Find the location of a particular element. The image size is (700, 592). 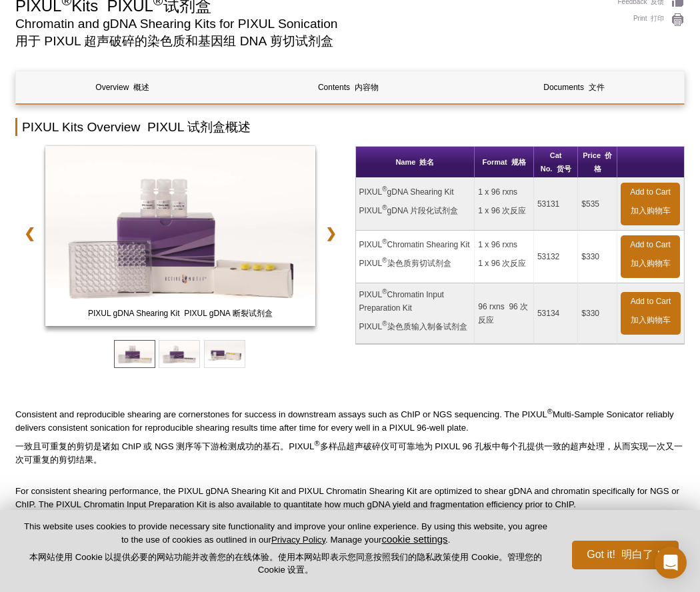

font: PIXUL 试剂盒概述 is located at coordinates (199, 127).